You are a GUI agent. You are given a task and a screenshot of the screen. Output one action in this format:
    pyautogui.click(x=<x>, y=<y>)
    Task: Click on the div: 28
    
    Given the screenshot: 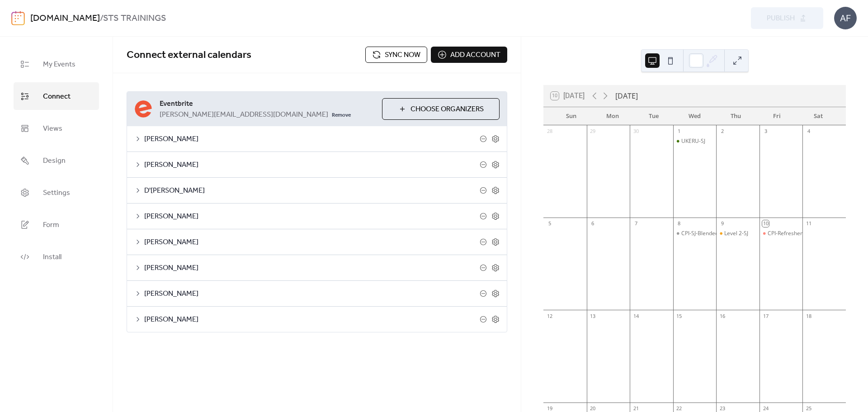 What is the action you would take?
    pyautogui.click(x=549, y=131)
    